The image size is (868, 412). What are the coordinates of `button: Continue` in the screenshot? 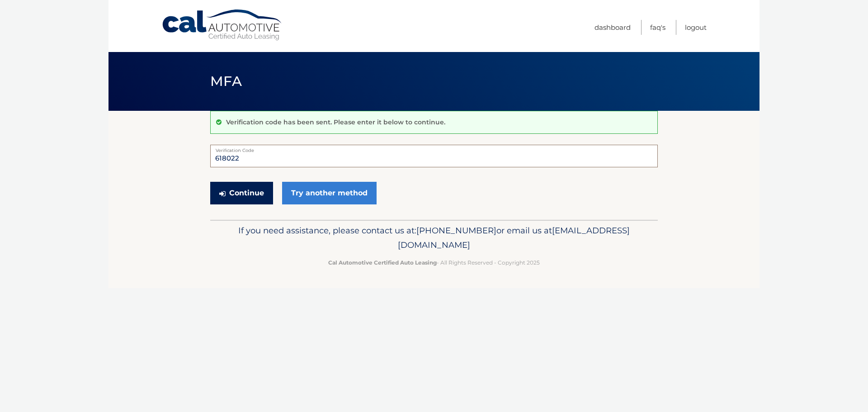 It's located at (242, 193).